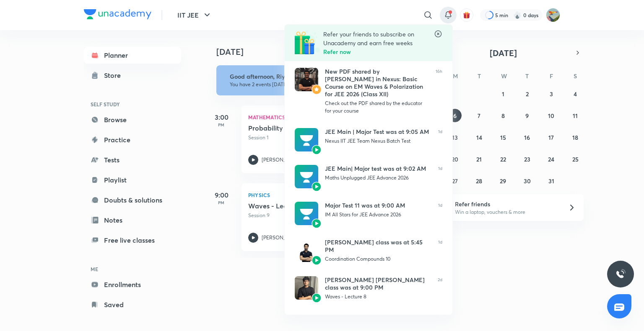  I want to click on div: JEE Main| Major test was at 9:02 AM, so click(378, 169).